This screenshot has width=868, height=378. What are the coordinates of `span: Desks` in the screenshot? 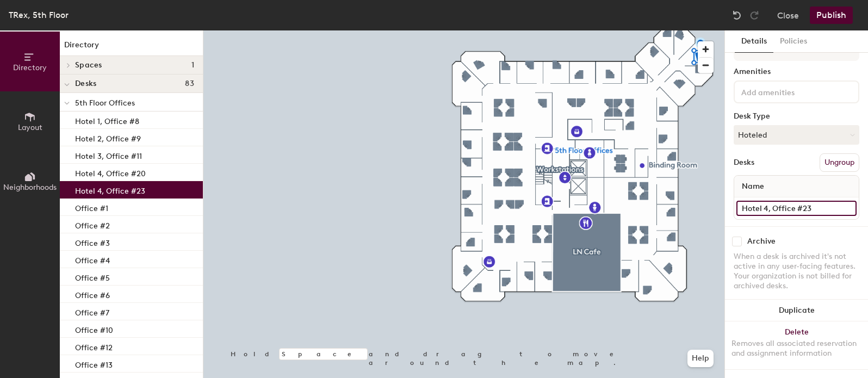 It's located at (86, 84).